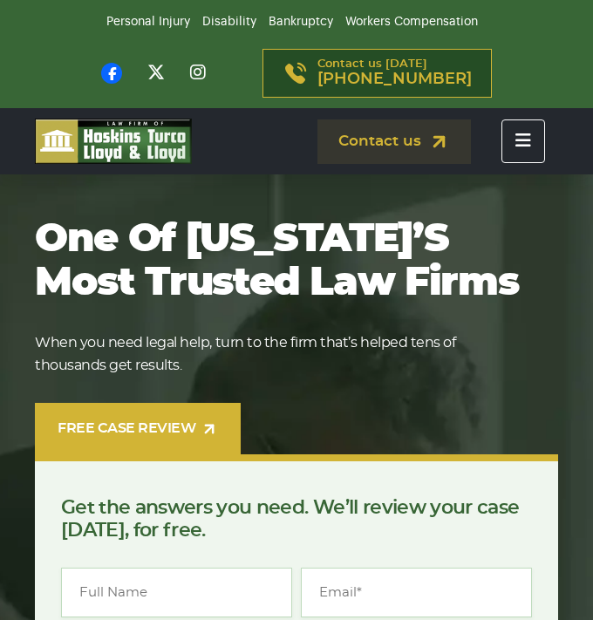  What do you see at coordinates (209, 429) in the screenshot?
I see `img: arrow-up-right-light.svg` at bounding box center [209, 429].